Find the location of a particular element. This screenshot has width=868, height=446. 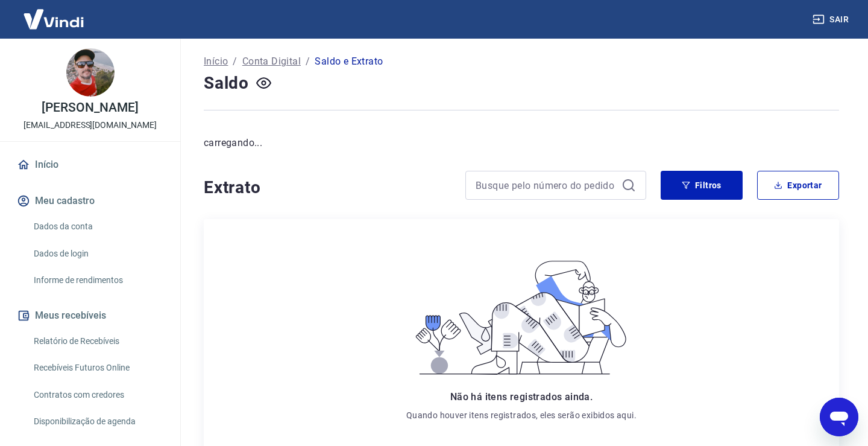

button: Meus recebíveis is located at coordinates (90, 315).